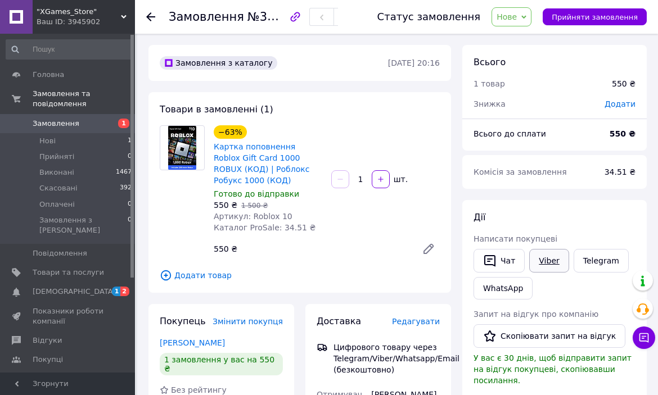 Image resolution: width=658 pixels, height=395 pixels. What do you see at coordinates (124, 173) in the screenshot?
I see `span: 1467` at bounding box center [124, 173].